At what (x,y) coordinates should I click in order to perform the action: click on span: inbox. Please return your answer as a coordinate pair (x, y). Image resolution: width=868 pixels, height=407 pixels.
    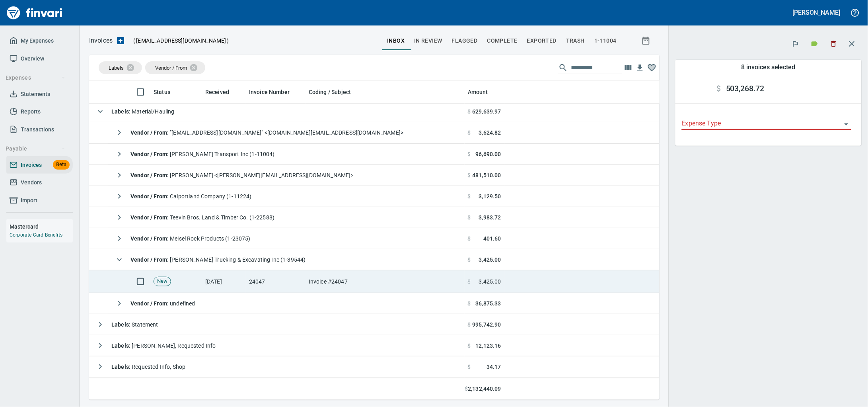
    Looking at the image, I should click on (396, 41).